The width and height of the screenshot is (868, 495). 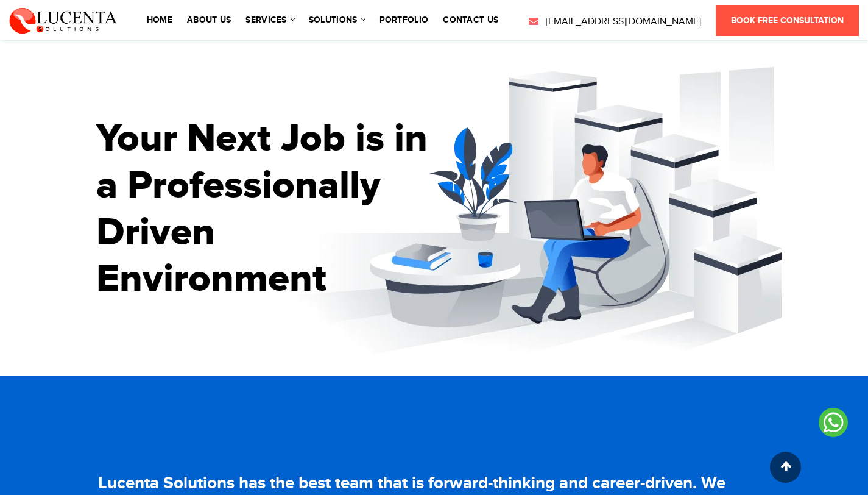 I want to click on span: Book Free Consultation, so click(x=787, y=20).